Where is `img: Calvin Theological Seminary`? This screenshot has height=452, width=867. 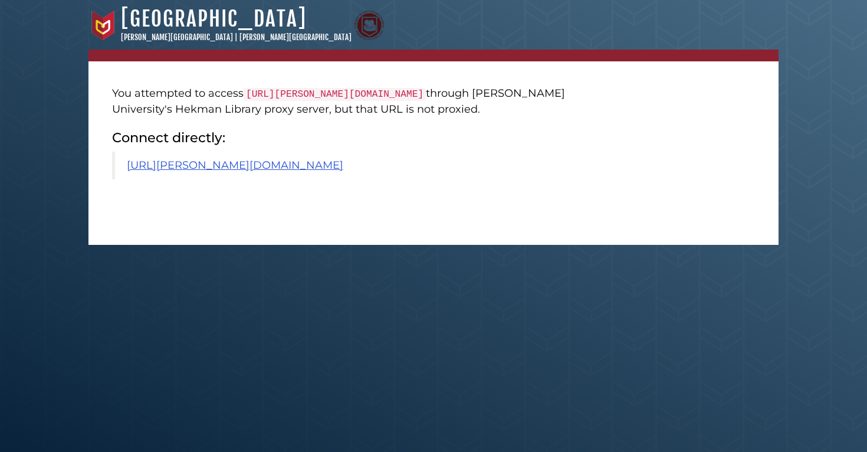
img: Calvin Theological Seminary is located at coordinates (369, 25).